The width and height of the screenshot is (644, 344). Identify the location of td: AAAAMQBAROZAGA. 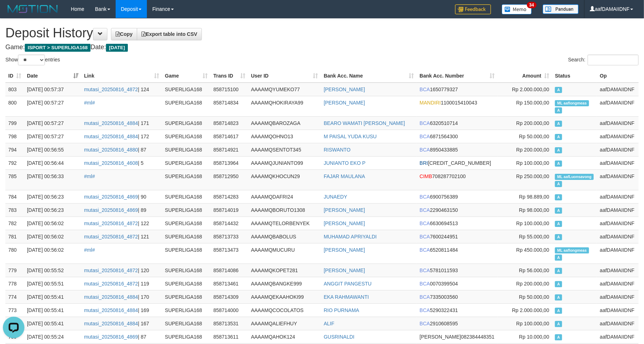
(285, 122).